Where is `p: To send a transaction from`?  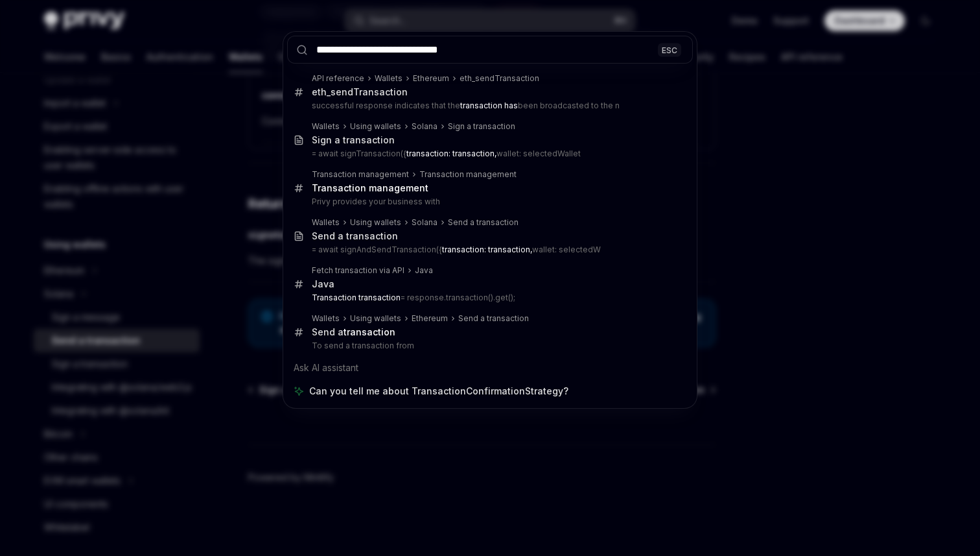 p: To send a transaction from is located at coordinates (489, 345).